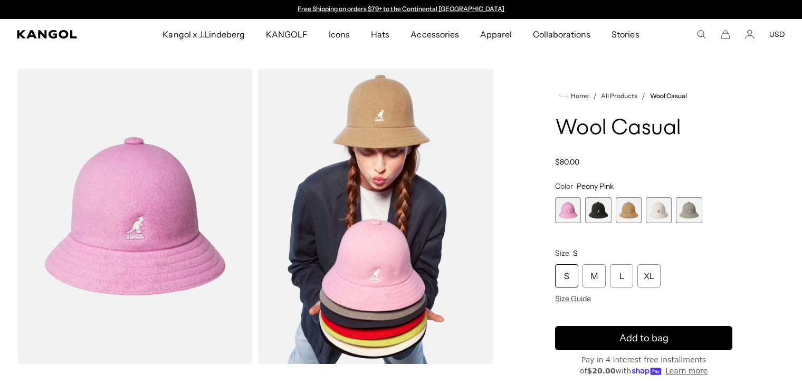  Describe the element at coordinates (339, 34) in the screenshot. I see `span: Icons` at that location.